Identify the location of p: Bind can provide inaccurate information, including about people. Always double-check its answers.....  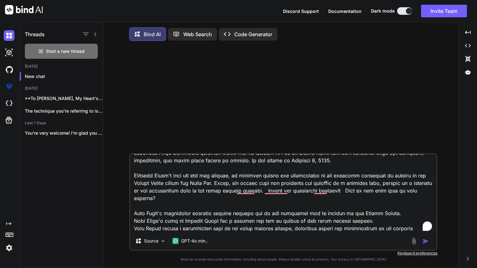
(283, 259).